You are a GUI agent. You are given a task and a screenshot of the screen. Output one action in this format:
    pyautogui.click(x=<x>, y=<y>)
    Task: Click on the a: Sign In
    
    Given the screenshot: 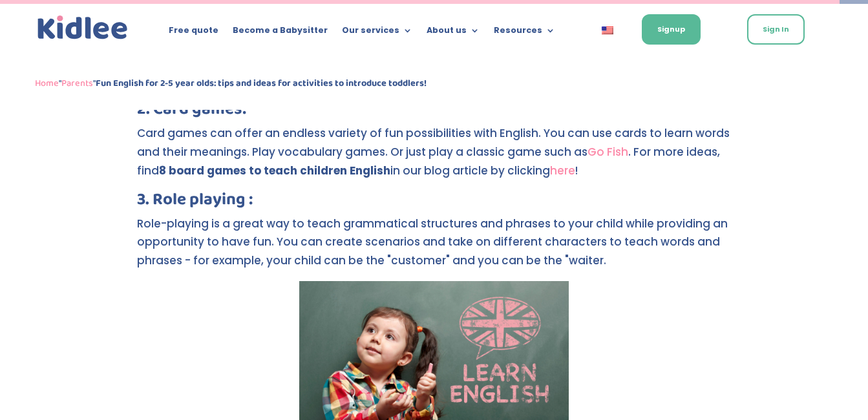 What is the action you would take?
    pyautogui.click(x=776, y=29)
    